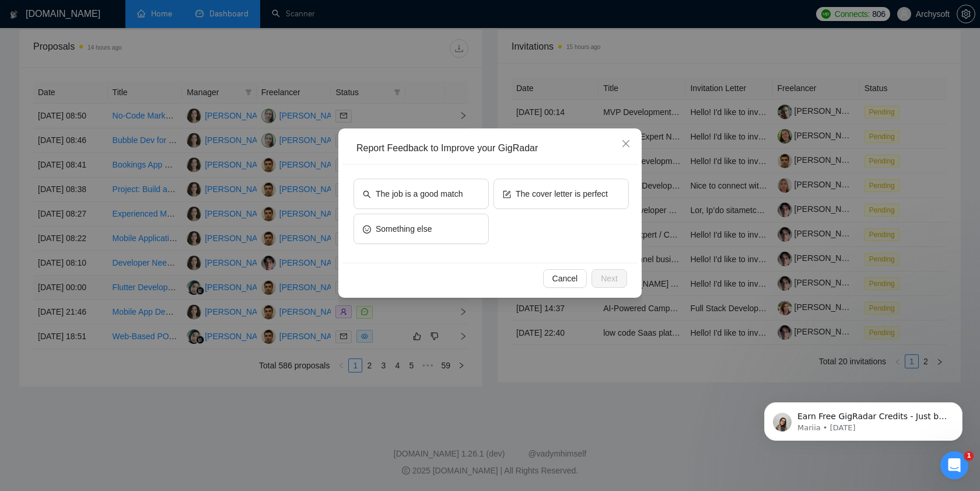 The image size is (980, 491). I want to click on button: Cancel, so click(565, 279).